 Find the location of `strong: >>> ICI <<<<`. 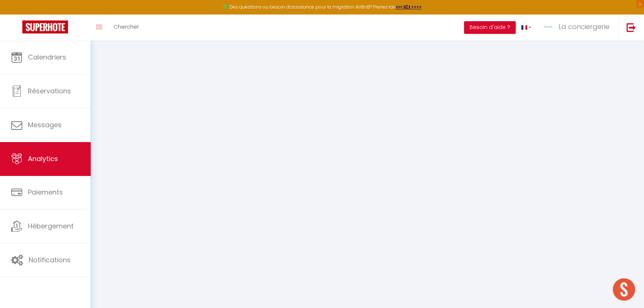

strong: >>> ICI <<<< is located at coordinates (409, 7).